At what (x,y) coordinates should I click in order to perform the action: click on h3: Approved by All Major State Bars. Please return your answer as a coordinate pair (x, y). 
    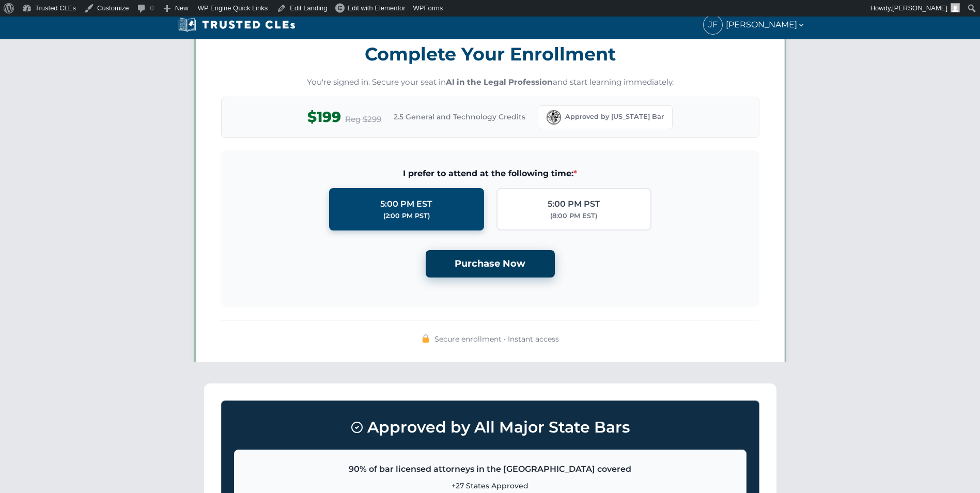
    Looking at the image, I should click on (490, 427).